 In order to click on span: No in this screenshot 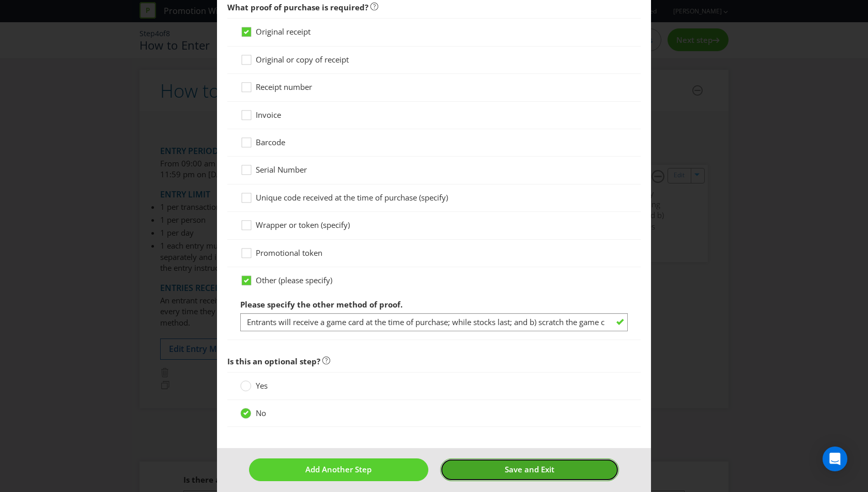, I will do `click(261, 413)`.